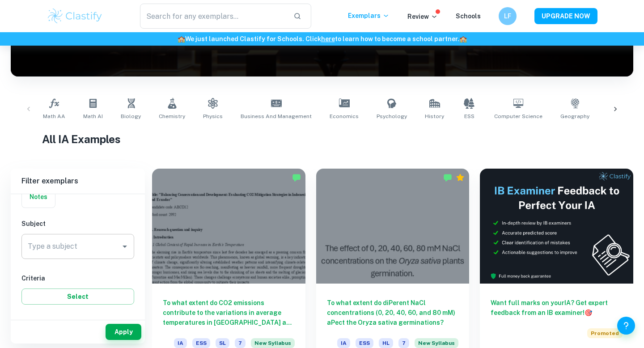 This screenshot has height=348, width=644. Describe the element at coordinates (229, 313) in the screenshot. I see `h6: To what extent do CO2 emissions contribute to the variations in average temperatures in [GEOGRAPH...` at that location.